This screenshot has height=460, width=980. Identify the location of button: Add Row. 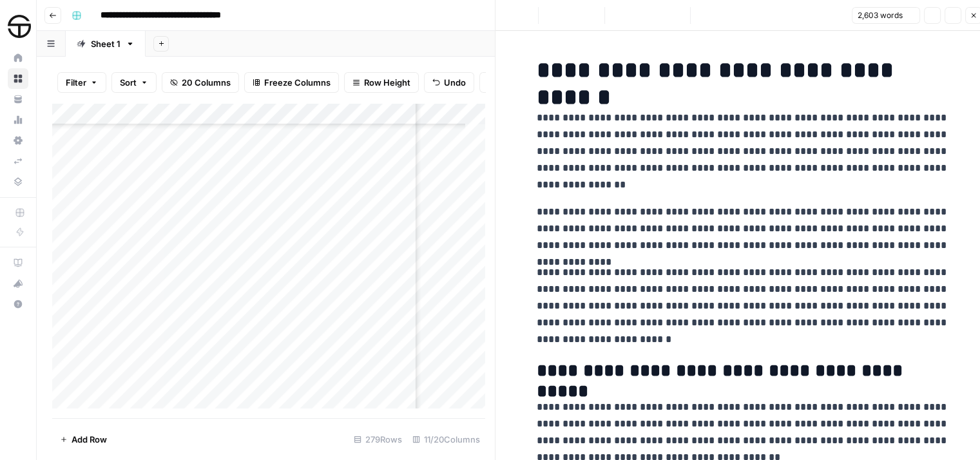
(83, 440).